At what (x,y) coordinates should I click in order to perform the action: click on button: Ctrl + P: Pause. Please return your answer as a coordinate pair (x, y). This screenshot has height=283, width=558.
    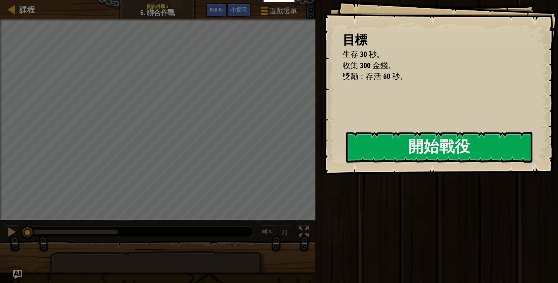
    Looking at the image, I should click on (12, 233).